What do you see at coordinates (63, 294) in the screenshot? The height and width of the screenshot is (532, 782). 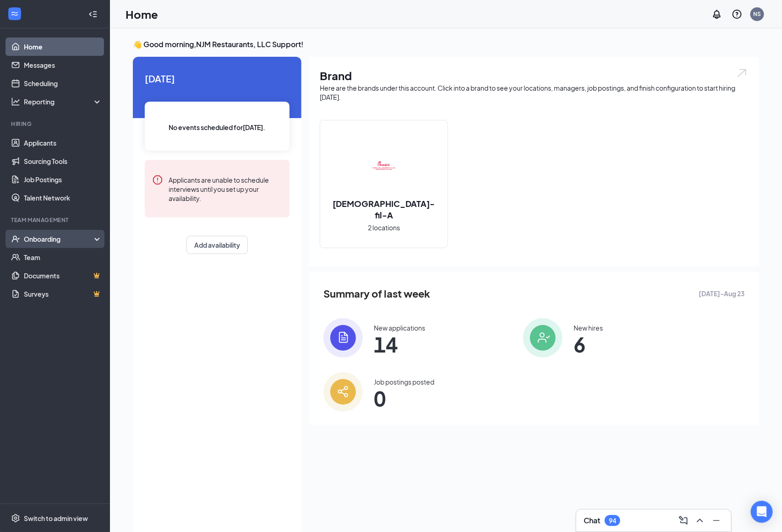 I see `a: SurveysCrown` at bounding box center [63, 294].